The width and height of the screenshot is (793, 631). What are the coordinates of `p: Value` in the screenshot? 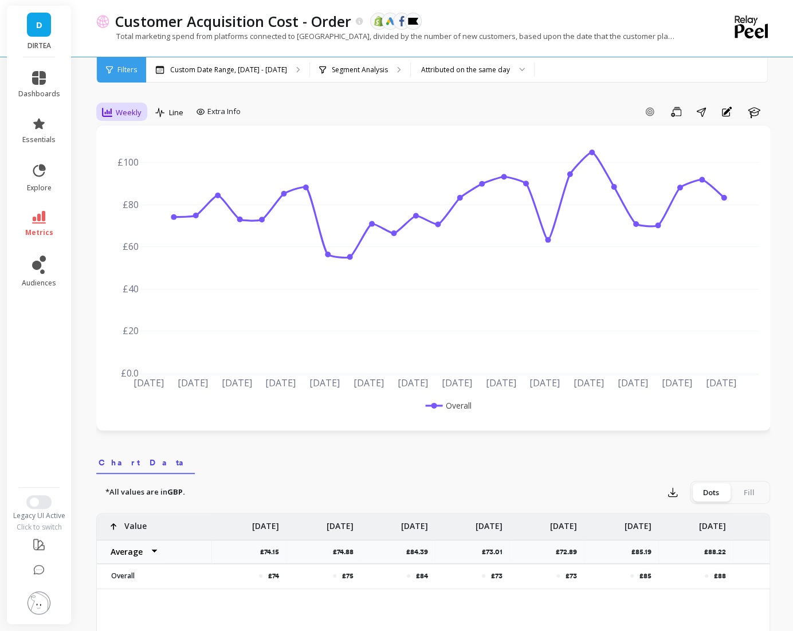 It's located at (135, 522).